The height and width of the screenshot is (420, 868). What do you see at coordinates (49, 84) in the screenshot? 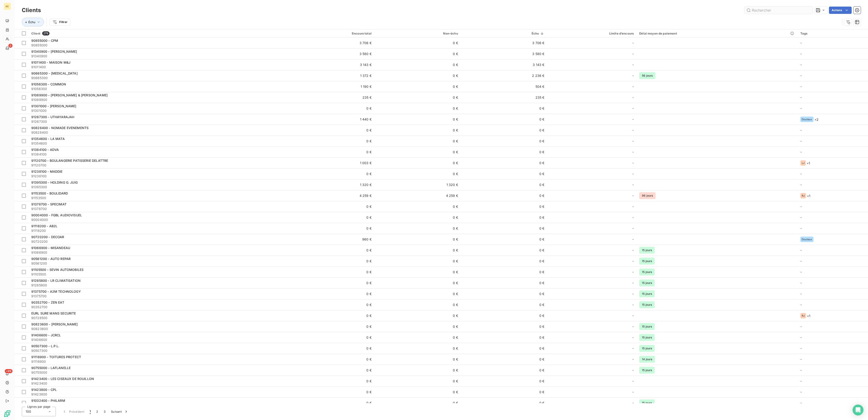
I see `span: 91056300 - COMMON` at bounding box center [49, 84].